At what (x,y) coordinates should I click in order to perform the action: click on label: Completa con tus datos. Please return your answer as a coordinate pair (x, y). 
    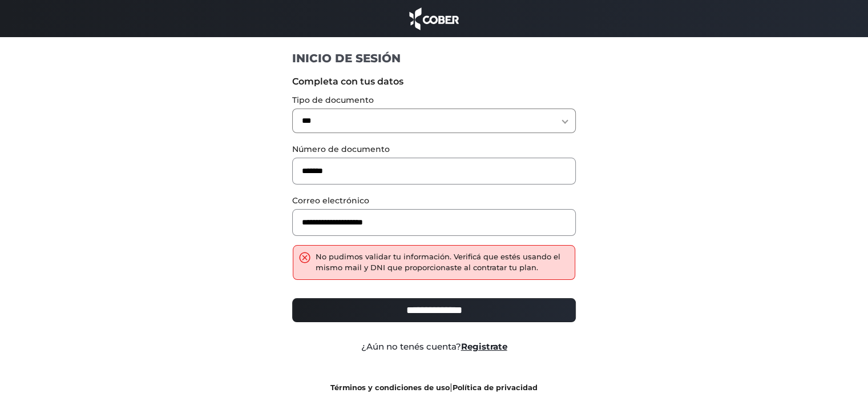
    Looking at the image, I should click on (434, 82).